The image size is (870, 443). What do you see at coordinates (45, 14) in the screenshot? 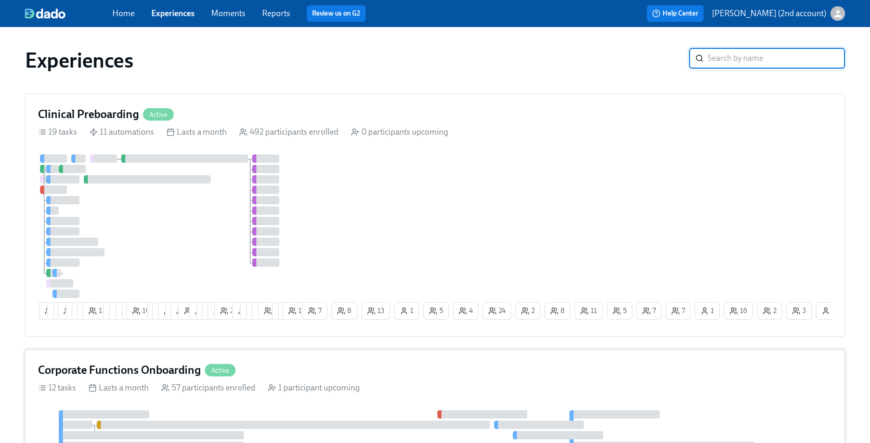
I see `img: dado` at bounding box center [45, 14].